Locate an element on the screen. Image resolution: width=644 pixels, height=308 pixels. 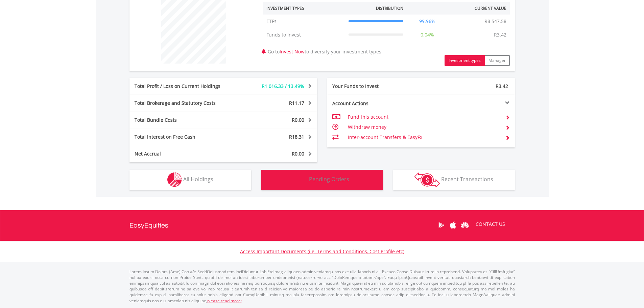
div: Total Interest on Free Cash is located at coordinates (184, 137).